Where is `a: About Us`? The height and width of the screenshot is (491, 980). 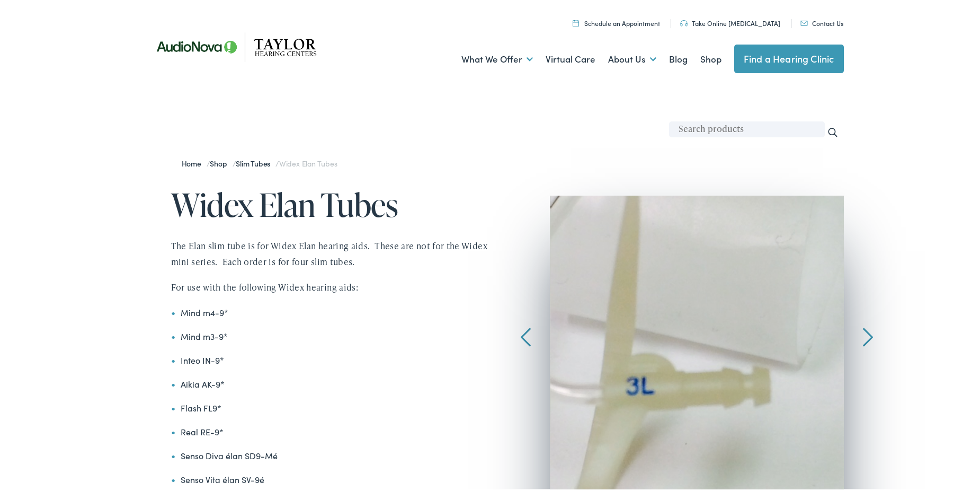
a: About Us is located at coordinates (632, 57).